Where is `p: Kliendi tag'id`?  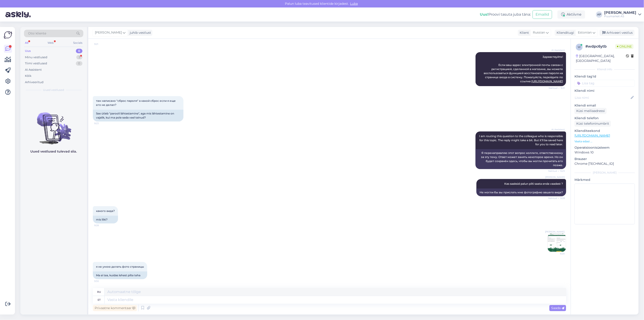
p: Kliendi tag'id is located at coordinates (605, 76).